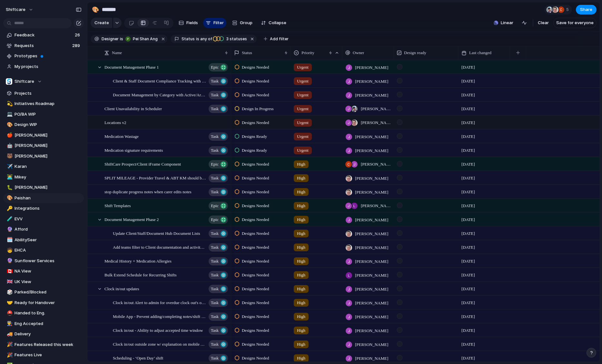  Describe the element at coordinates (42, 46) in the screenshot. I see `span: Requests` at that location.